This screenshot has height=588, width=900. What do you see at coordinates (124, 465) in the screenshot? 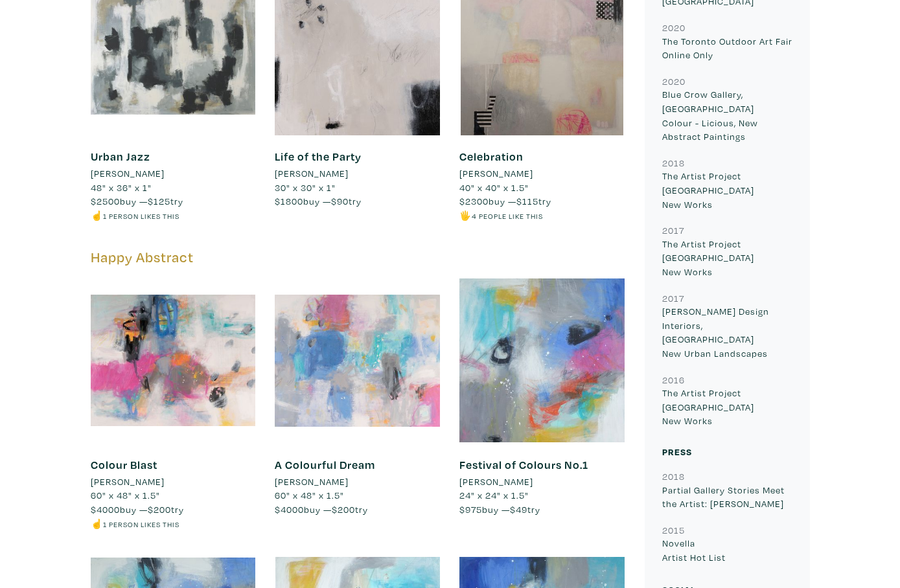
I see `a: Colour Blast` at bounding box center [124, 465].